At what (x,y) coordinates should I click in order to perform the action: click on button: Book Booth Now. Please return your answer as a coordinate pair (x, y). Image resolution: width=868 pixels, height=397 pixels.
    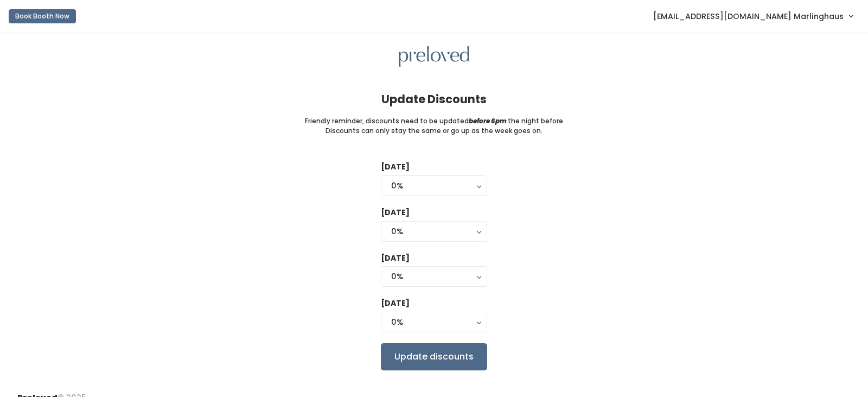
    Looking at the image, I should click on (43, 16).